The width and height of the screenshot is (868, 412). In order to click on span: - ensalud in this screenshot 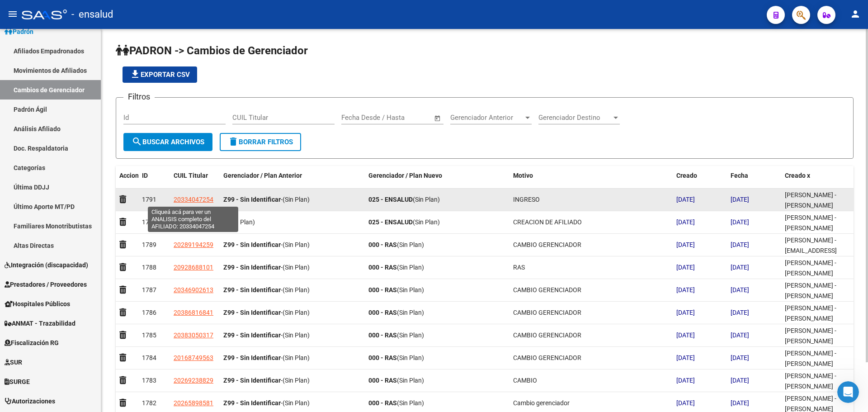, I will do `click(93, 14)`.